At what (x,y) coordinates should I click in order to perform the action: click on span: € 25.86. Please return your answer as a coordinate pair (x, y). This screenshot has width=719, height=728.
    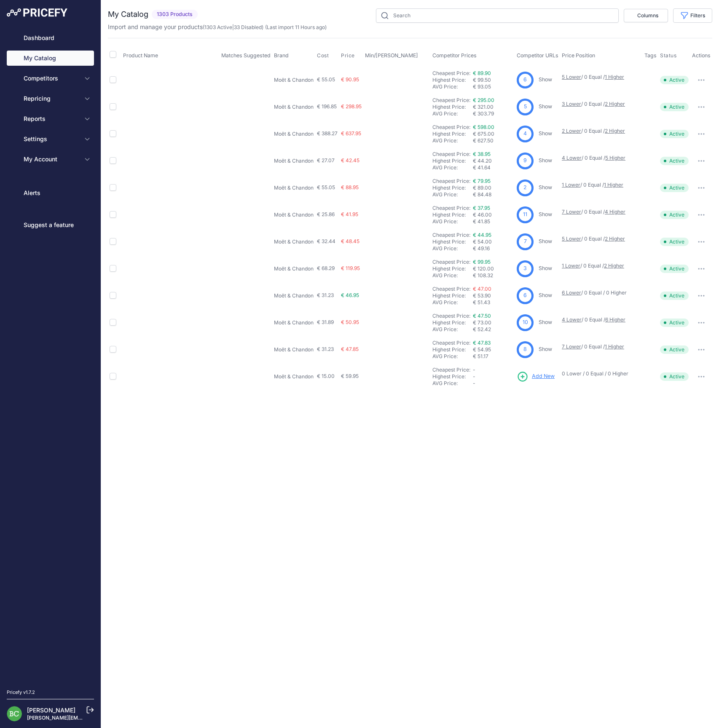
    Looking at the image, I should click on (326, 214).